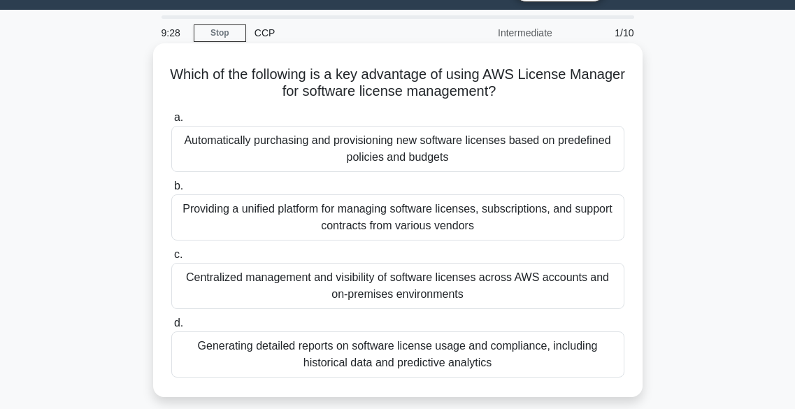 This screenshot has height=409, width=795. I want to click on div: 1/10, so click(601, 33).